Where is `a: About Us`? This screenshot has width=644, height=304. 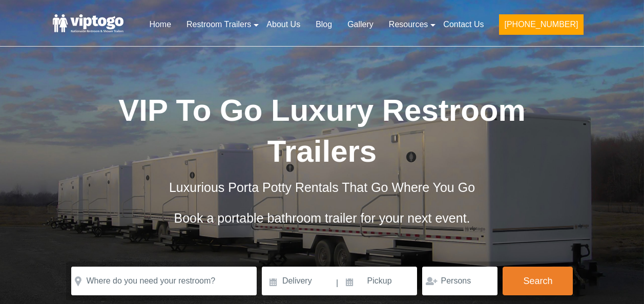 a: About Us is located at coordinates (284, 25).